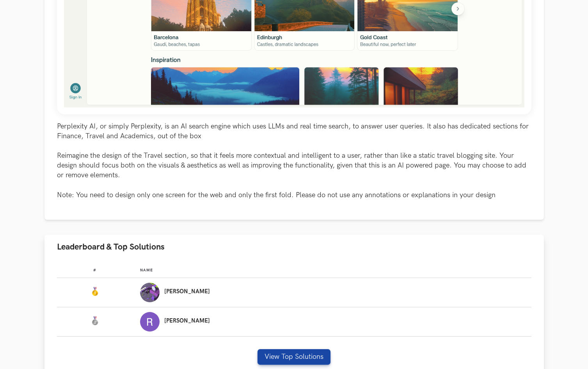 This screenshot has height=369, width=588. Describe the element at coordinates (95, 321) in the screenshot. I see `img: Silver Medal` at that location.